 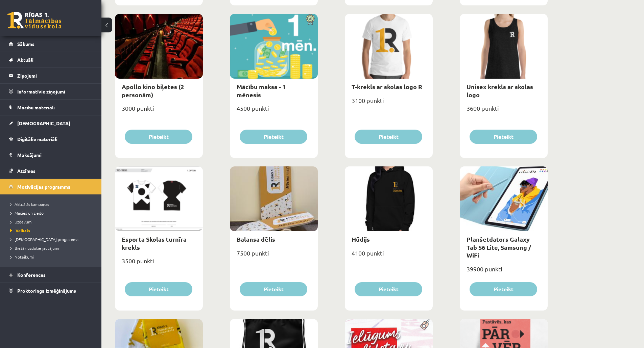 What do you see at coordinates (26, 44) in the screenshot?
I see `span: Sākums` at bounding box center [26, 44].